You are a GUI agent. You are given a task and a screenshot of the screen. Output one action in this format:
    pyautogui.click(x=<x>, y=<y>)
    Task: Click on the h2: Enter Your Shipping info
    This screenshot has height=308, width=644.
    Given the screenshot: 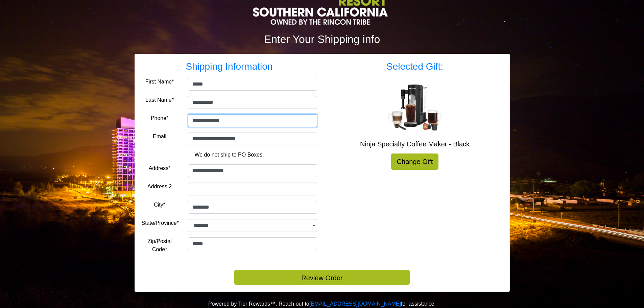 What is the action you would take?
    pyautogui.click(x=322, y=39)
    